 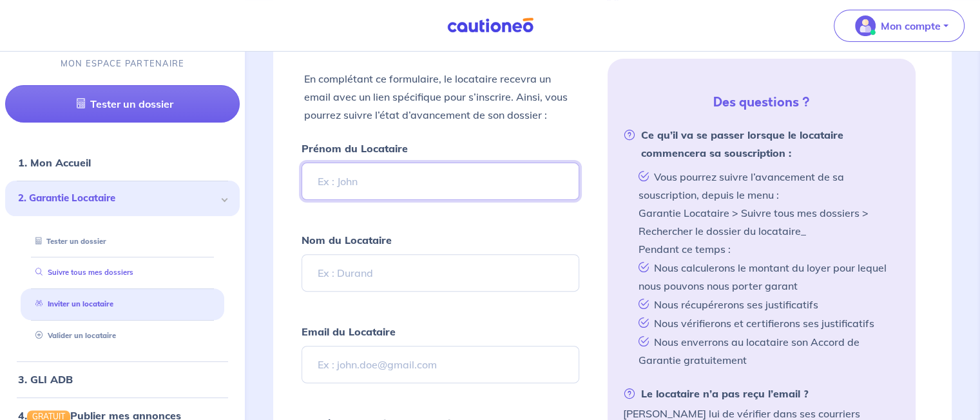 What do you see at coordinates (45, 379) in the screenshot?
I see `a: 3. GLI ADB` at bounding box center [45, 379].